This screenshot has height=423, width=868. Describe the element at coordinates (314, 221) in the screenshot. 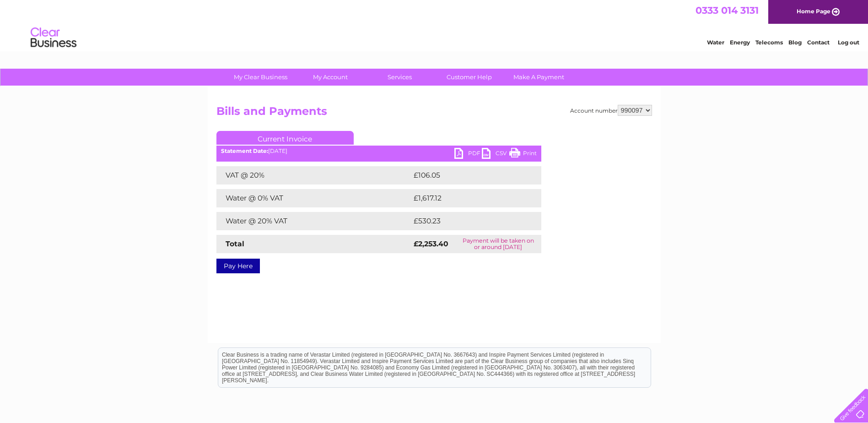

I see `td: Water @ 20% VAT` at that location.